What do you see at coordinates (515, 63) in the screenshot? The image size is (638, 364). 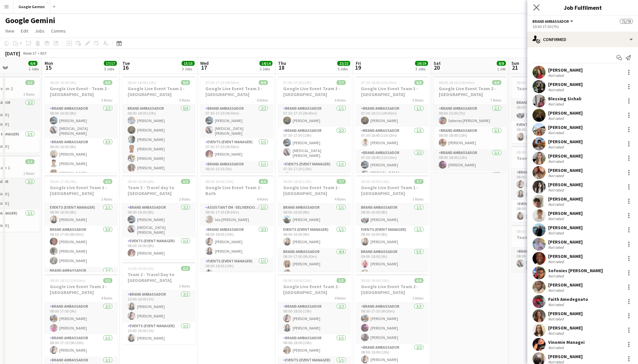 I see `span: Sun` at bounding box center [515, 63].